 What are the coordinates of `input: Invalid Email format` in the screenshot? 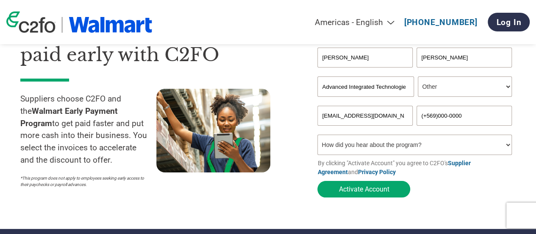 It's located at (365, 115).